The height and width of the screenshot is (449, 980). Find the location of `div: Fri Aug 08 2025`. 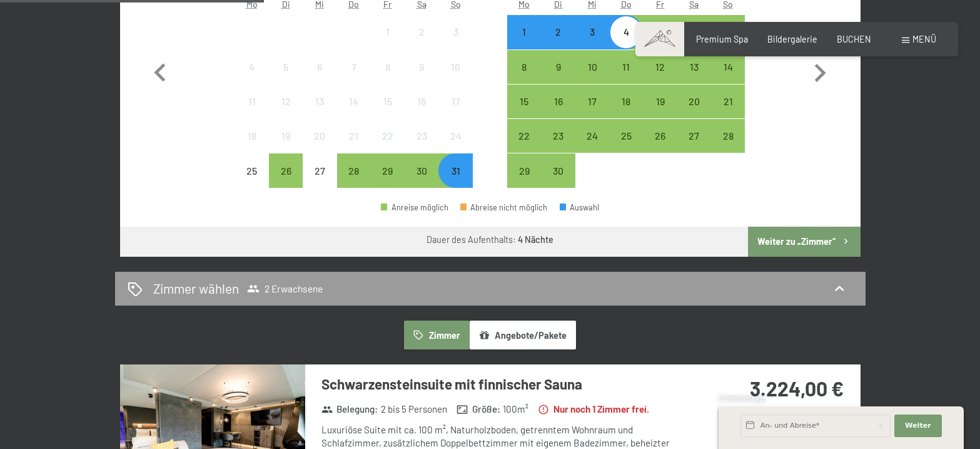

div: Fri Aug 08 2025 is located at coordinates (388, 67).